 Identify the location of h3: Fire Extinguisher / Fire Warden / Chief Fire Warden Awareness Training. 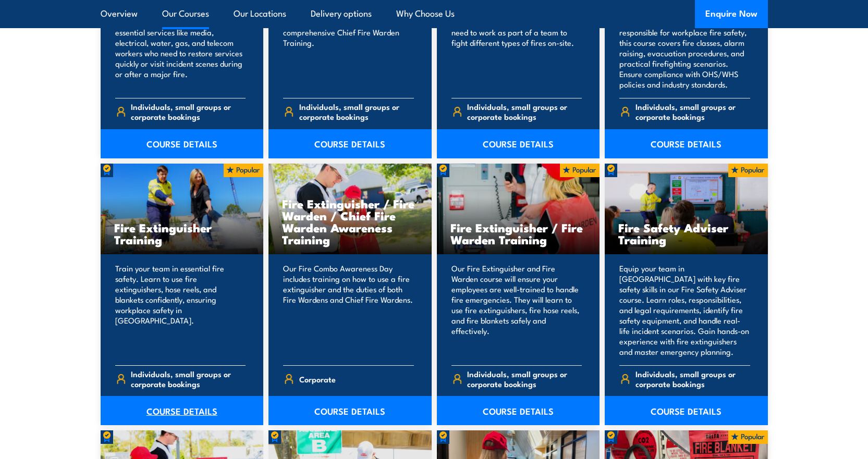
(350, 221).